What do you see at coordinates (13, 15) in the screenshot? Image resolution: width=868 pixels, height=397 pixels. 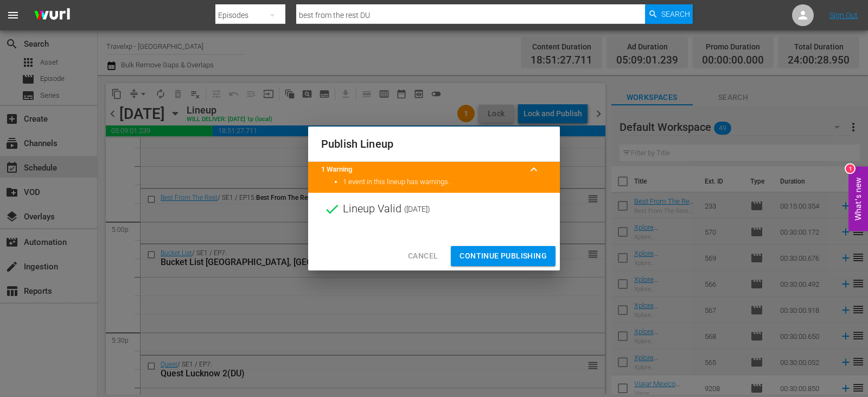 I see `span: menu` at bounding box center [13, 15].